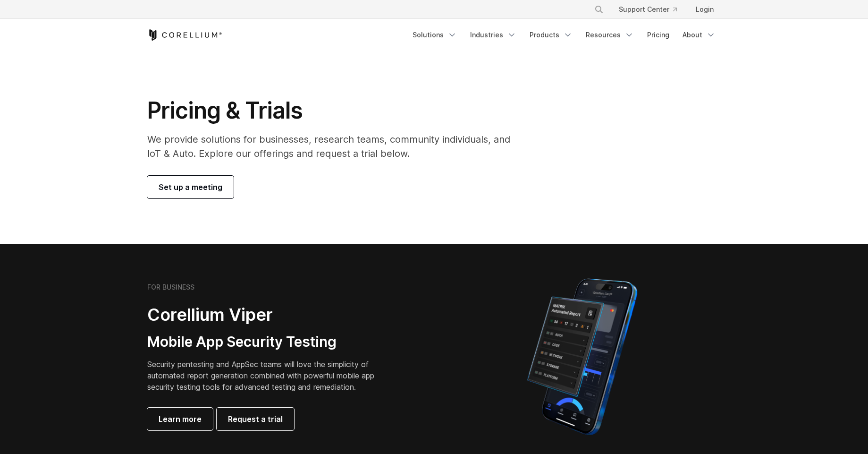 The height and width of the screenshot is (454, 868). I want to click on span: Request a trial, so click(255, 420).